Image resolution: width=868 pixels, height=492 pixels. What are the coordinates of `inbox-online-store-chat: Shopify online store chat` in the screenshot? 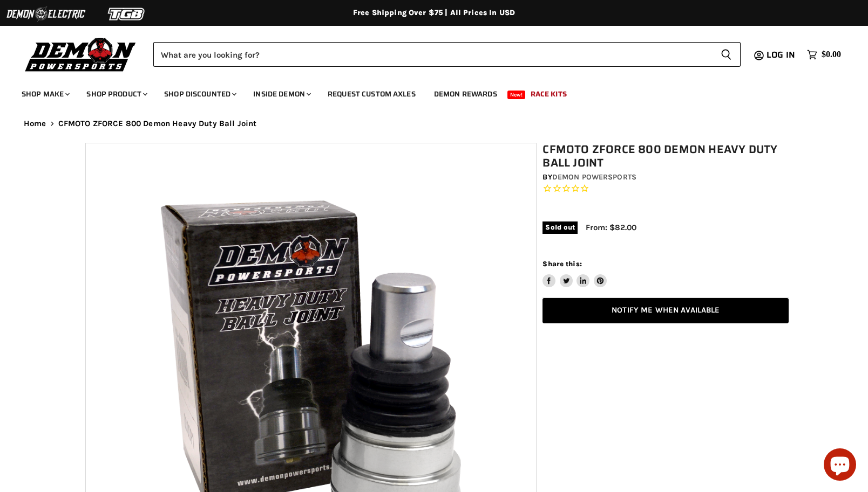 It's located at (840, 466).